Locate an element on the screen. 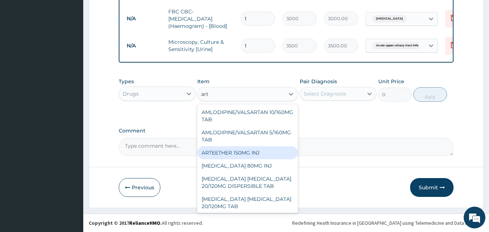 The image size is (489, 232). a: RelianceHMO is located at coordinates (145, 223).